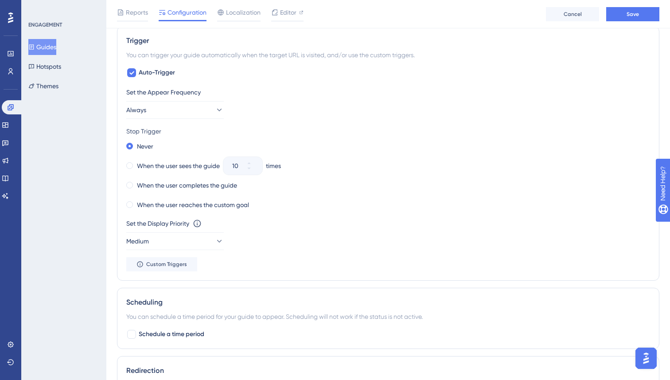  I want to click on button: Save, so click(633, 14).